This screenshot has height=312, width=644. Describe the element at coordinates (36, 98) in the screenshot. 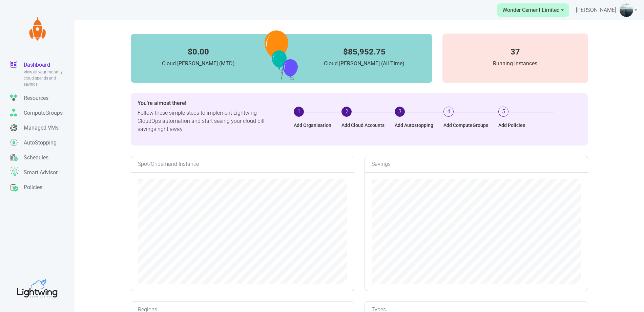

I see `p: Resources` at that location.